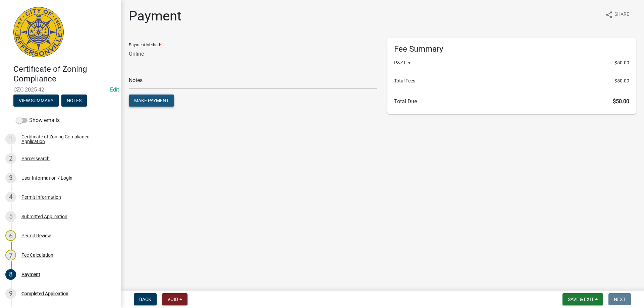  What do you see at coordinates (175, 299) in the screenshot?
I see `button: Void` at bounding box center [175, 299].